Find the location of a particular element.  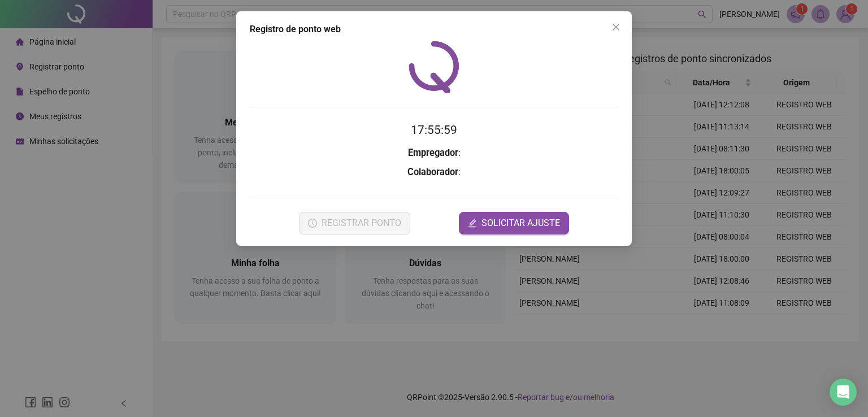

div: Open Intercom Messenger is located at coordinates (843, 393).